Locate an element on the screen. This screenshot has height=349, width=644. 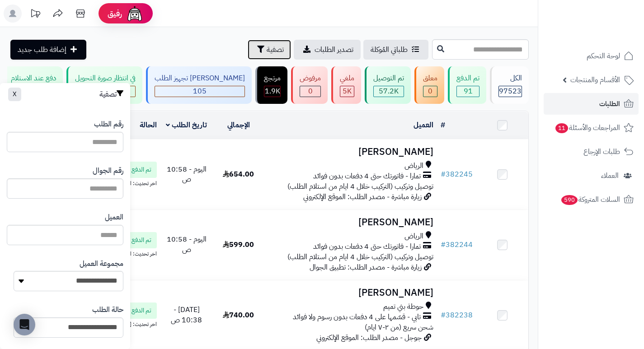
span: 97523 is located at coordinates (510, 91).